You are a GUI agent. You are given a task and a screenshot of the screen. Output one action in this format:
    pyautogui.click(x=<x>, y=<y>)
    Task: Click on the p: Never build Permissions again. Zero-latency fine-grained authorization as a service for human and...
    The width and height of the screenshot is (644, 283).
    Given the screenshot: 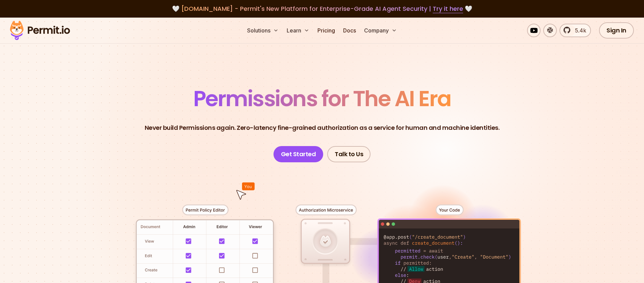 What is the action you would take?
    pyautogui.click(x=322, y=128)
    